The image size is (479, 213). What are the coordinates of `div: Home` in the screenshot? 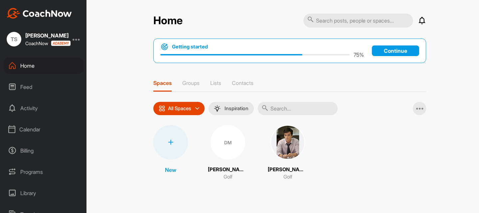 It's located at (44, 66).